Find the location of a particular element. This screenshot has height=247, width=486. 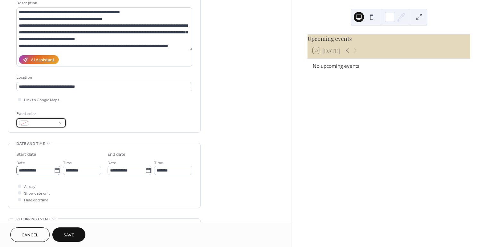

span: Link to Google Maps is located at coordinates (42, 100).